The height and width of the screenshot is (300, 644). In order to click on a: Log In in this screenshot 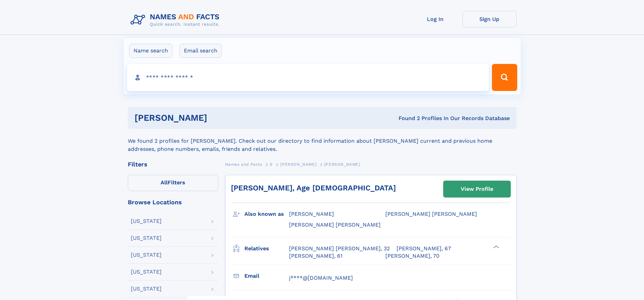, I will do `click(435, 19)`.